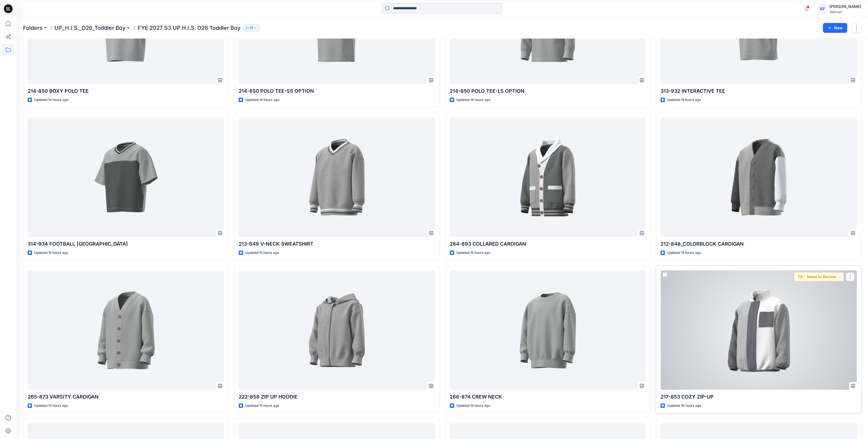 Image resolution: width=868 pixels, height=439 pixels. I want to click on p: 217-853 COZY ZIP-UP, so click(759, 397).